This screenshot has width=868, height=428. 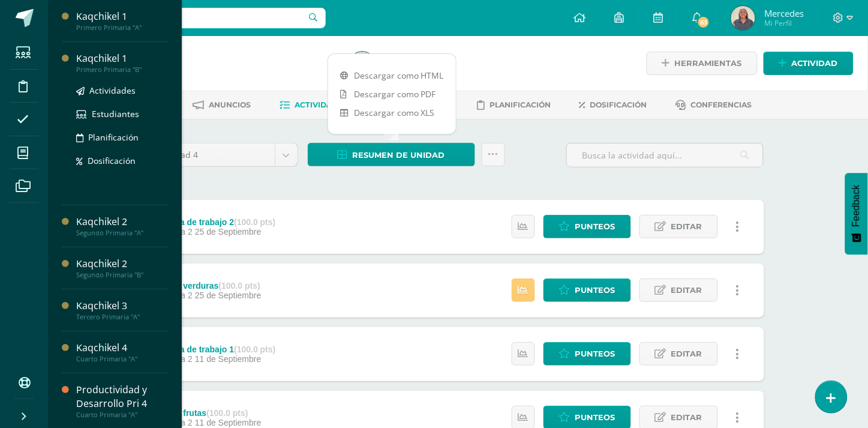 I want to click on div: Primero Primaria "B", so click(x=122, y=70).